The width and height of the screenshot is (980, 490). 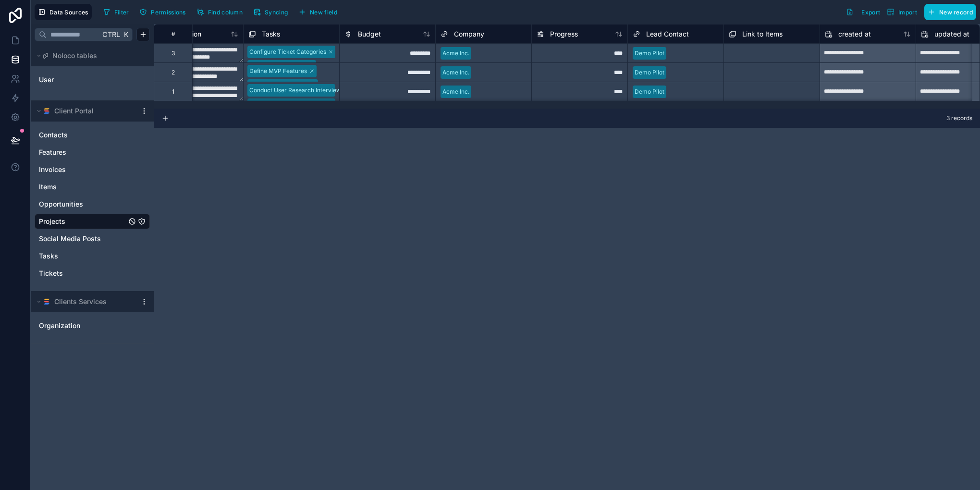 What do you see at coordinates (53, 153) in the screenshot?
I see `span: Features` at bounding box center [53, 153].